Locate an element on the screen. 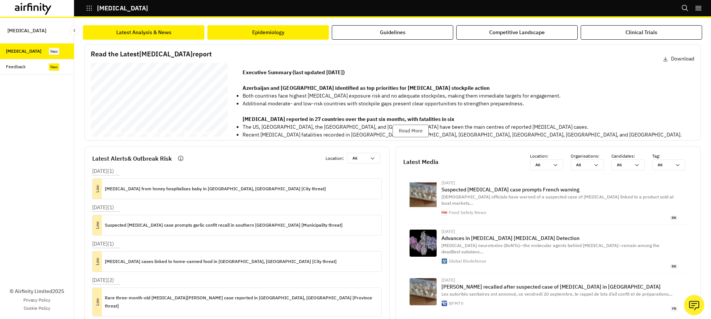 This screenshot has width=711, height=319. button: Ask our analysts is located at coordinates (694, 305).